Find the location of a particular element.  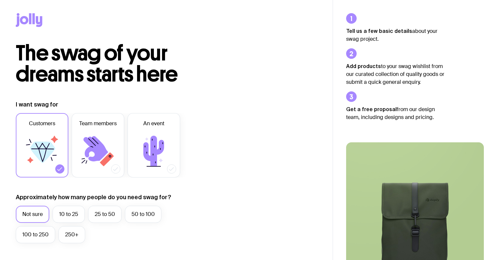

label: Approximately how many people do you need swag for? is located at coordinates (93, 197).